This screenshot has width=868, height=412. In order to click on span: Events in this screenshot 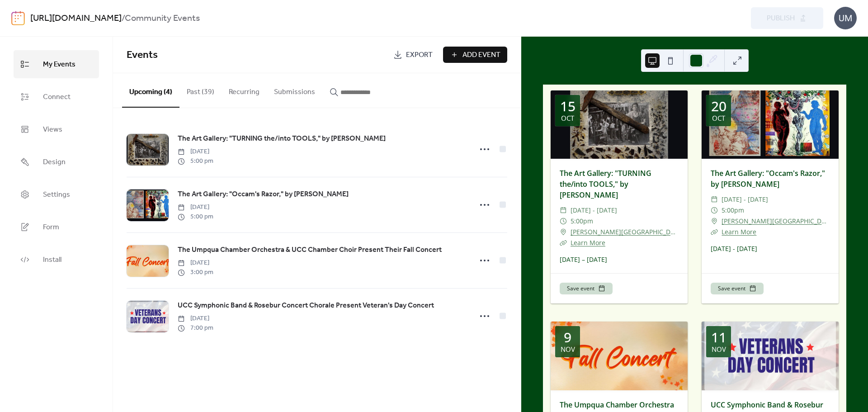, I will do `click(142, 55)`.